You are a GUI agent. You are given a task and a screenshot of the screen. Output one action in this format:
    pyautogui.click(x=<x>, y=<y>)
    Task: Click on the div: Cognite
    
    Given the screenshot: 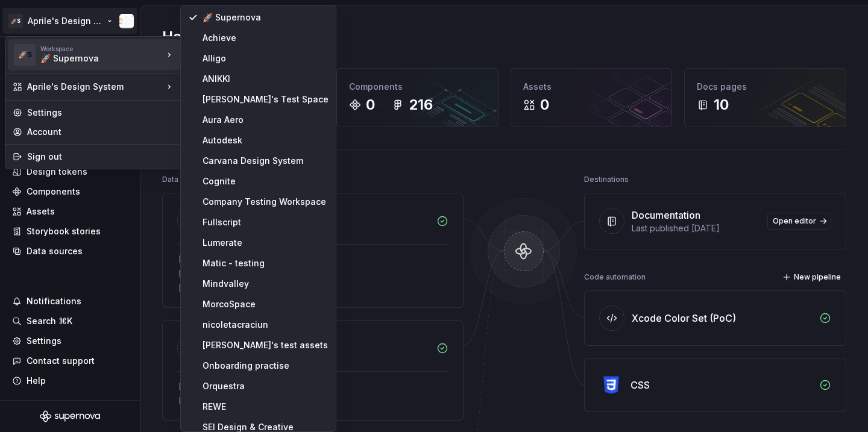 What is the action you would take?
    pyautogui.click(x=265, y=181)
    